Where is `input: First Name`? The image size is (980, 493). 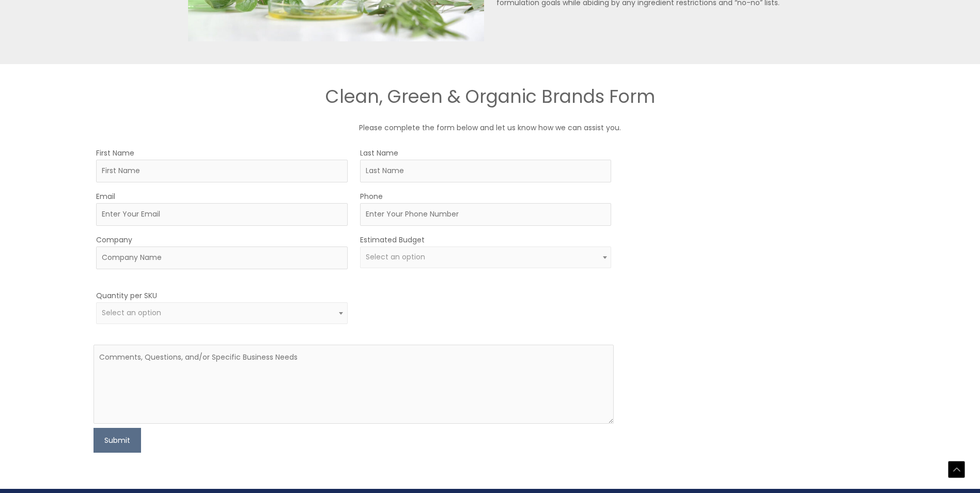
input: First Name is located at coordinates (222, 171).